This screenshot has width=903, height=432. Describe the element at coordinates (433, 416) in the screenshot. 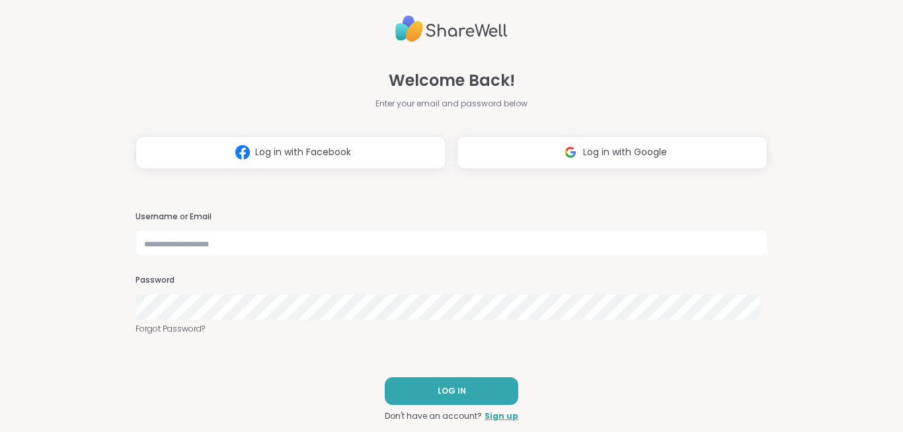

I see `span: Don't have an account?` at that location.